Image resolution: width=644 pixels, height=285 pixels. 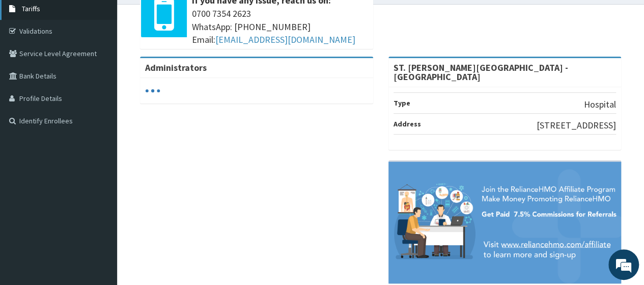 I want to click on b: Administrators, so click(x=176, y=67).